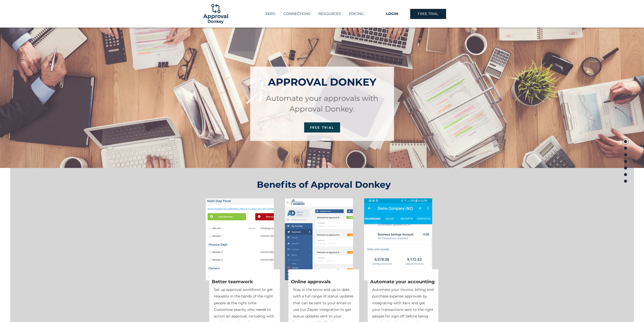 This screenshot has height=322, width=644. What do you see at coordinates (356, 14) in the screenshot?
I see `a: PRICING` at bounding box center [356, 14].